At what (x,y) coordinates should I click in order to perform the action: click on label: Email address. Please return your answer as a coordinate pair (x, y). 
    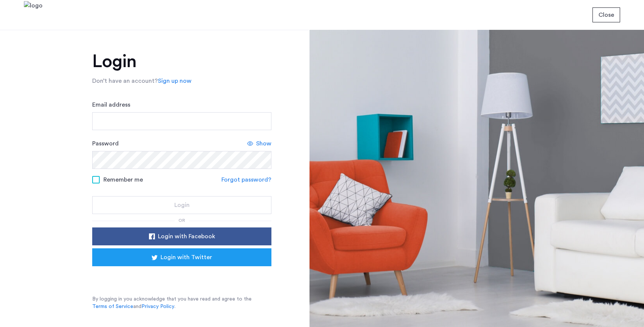
    Looking at the image, I should click on (111, 105).